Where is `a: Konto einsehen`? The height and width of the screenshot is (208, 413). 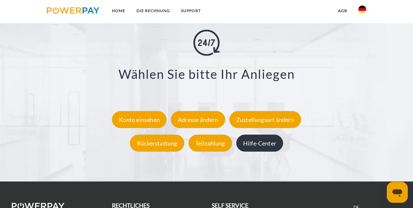 a: Konto einsehen is located at coordinates (139, 119).